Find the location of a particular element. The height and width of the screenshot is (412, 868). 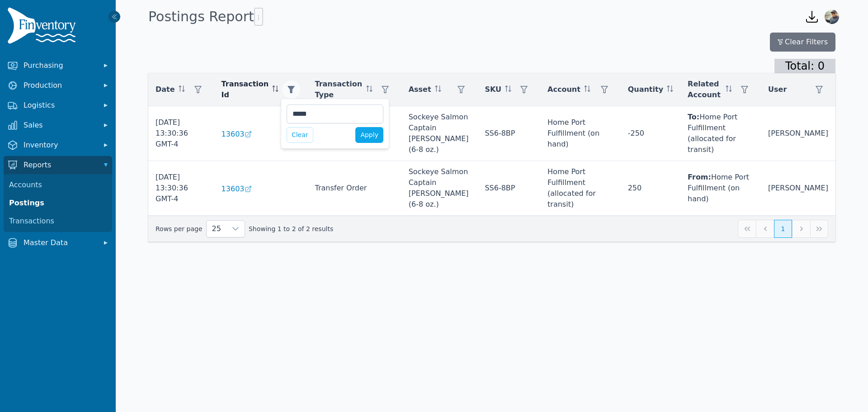

span: Rows per page is located at coordinates (216, 229).